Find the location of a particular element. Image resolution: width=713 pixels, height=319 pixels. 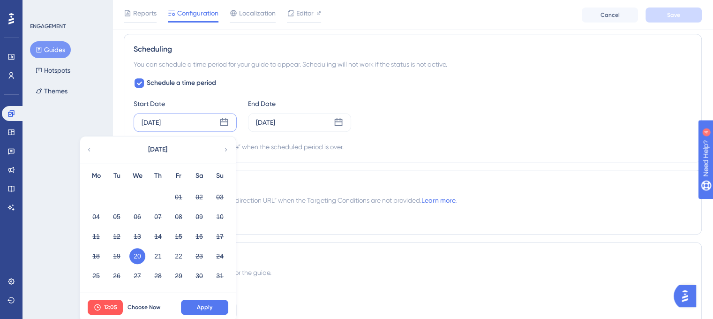

span: Save is located at coordinates (674, 15).